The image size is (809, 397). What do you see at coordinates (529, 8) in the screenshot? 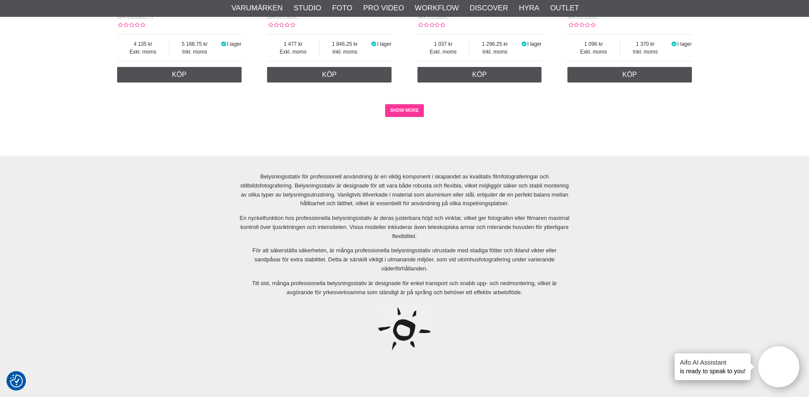
I see `a: Hyra` at bounding box center [529, 8].